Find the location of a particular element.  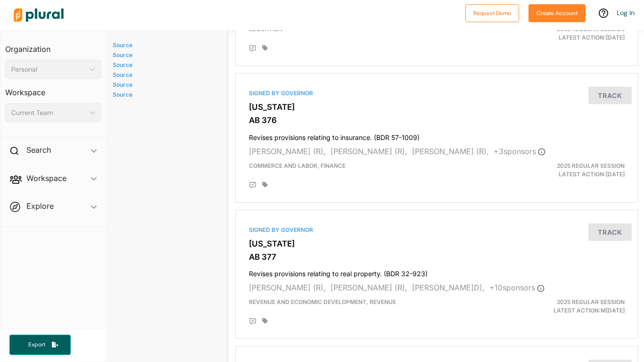

h4: Revises provisions relating to real property. (BDR 32-923) is located at coordinates (436, 271).